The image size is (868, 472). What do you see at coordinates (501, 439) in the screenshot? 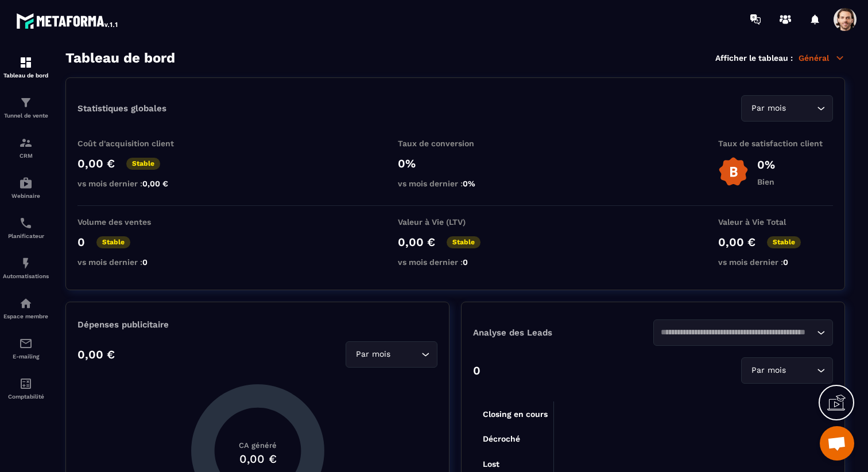
I see `tspan: Décroché` at bounding box center [501, 439].